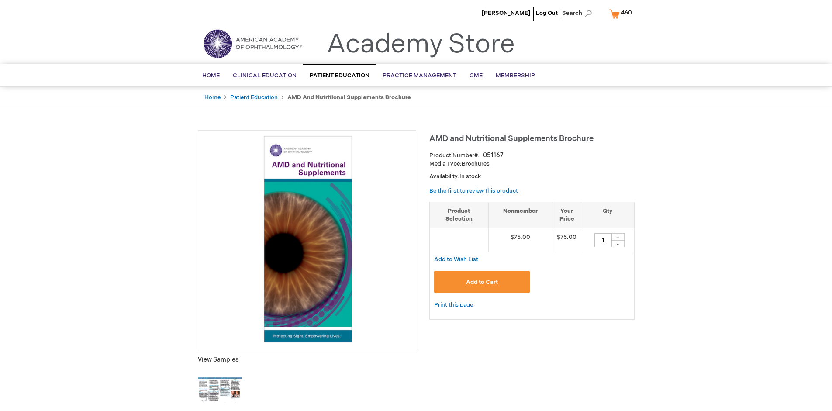  What do you see at coordinates (470, 177) in the screenshot?
I see `span: In stock` at bounding box center [470, 177].